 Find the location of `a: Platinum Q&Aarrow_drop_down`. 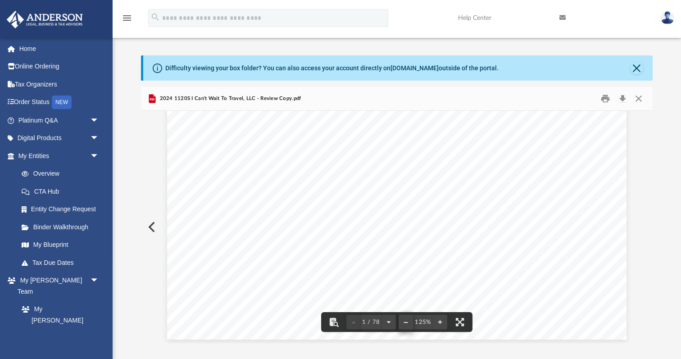

a: Platinum Q&Aarrow_drop_down is located at coordinates (59, 120).